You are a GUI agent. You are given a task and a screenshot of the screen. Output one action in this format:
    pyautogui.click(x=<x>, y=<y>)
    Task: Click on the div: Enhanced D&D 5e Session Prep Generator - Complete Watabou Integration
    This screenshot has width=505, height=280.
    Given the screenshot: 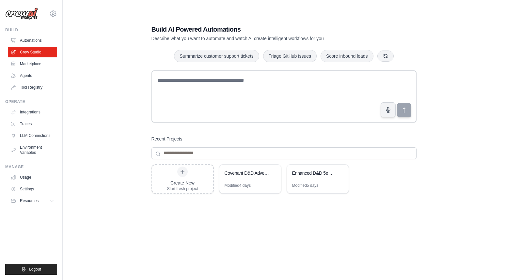 What is the action you would take?
    pyautogui.click(x=314, y=173)
    